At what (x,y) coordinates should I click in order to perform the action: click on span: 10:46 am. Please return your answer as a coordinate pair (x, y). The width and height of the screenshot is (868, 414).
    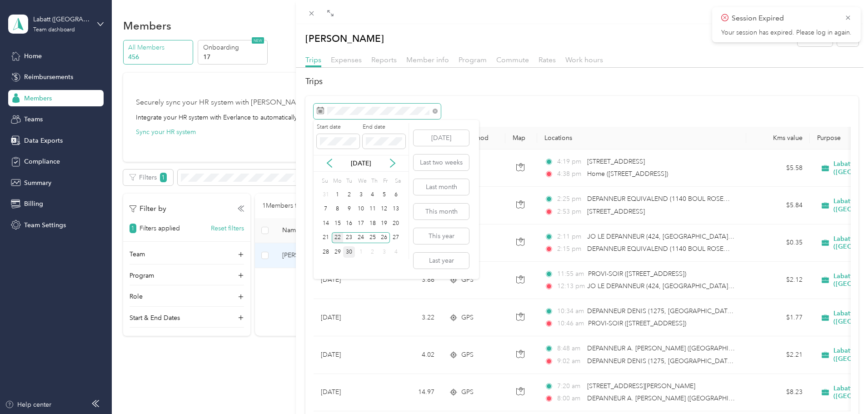
    Looking at the image, I should click on (570, 323).